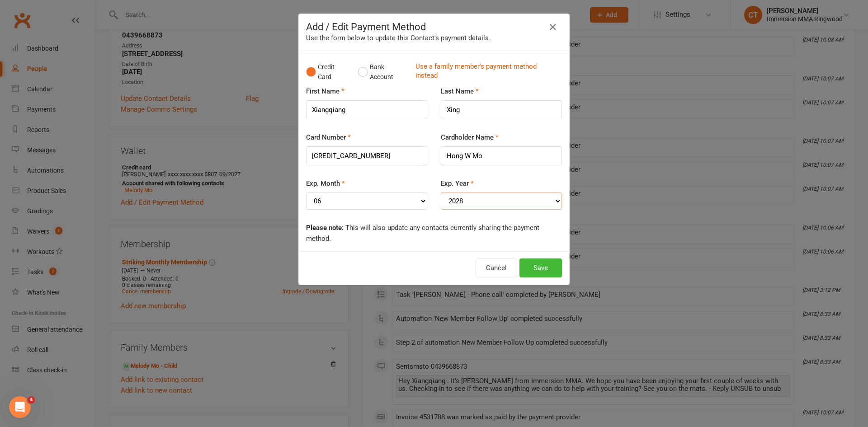  I want to click on label: First Name, so click(325, 91).